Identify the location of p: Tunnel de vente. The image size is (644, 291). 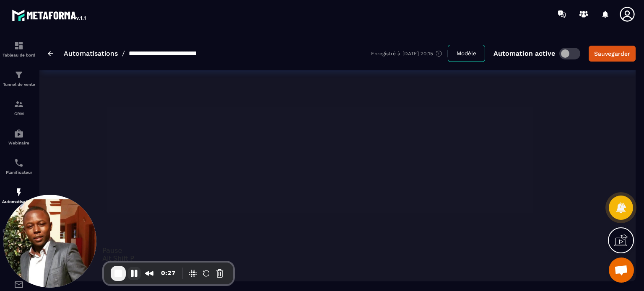
(19, 84).